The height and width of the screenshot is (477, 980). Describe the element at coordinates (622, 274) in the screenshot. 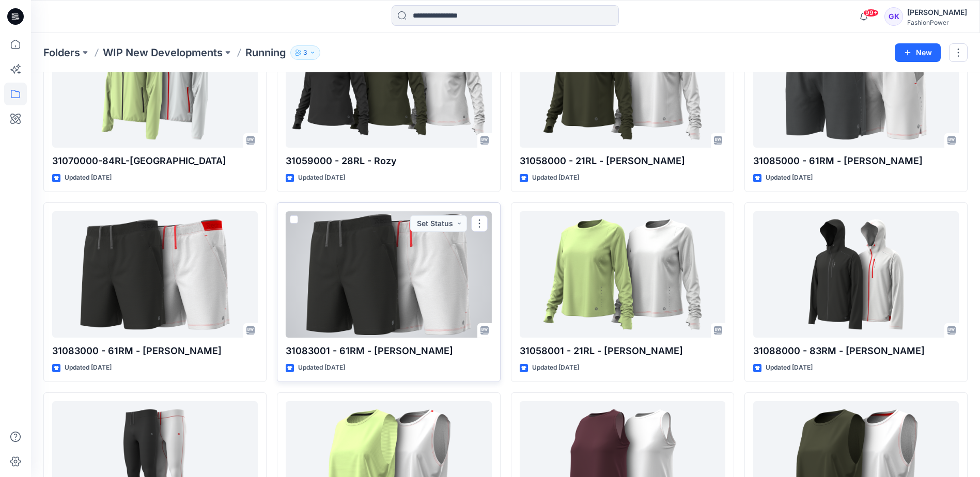

I see `a: 31058001 - 21RL - Ravita` at that location.